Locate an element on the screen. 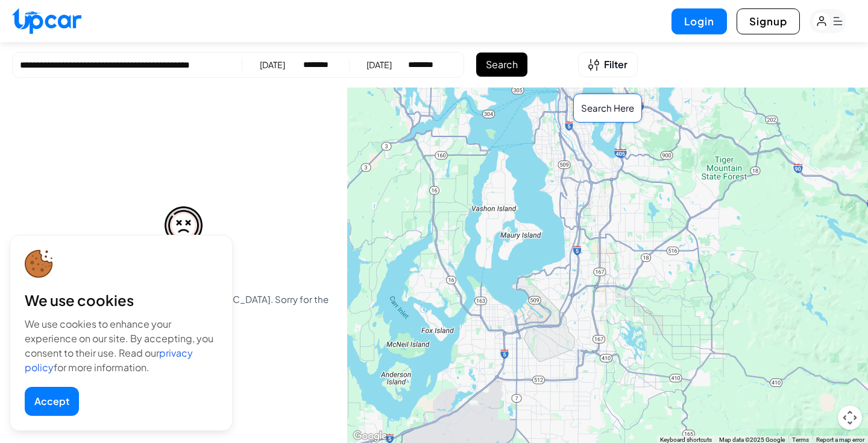  span: Map data ©2025 Google is located at coordinates (751, 439).